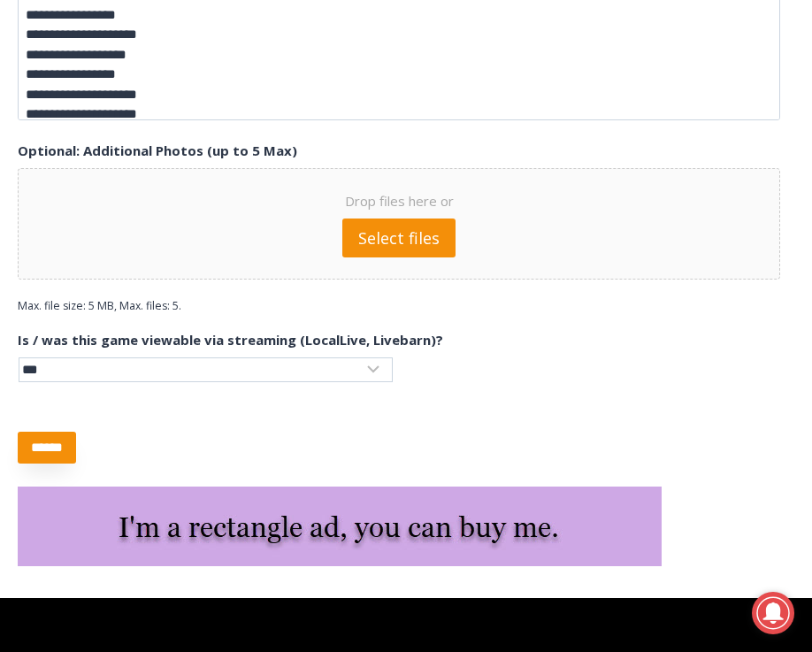 This screenshot has width=812, height=652. What do you see at coordinates (398, 237) in the screenshot?
I see `button: select files, optional: additional photos (up to 5 max)` at bounding box center [398, 237].